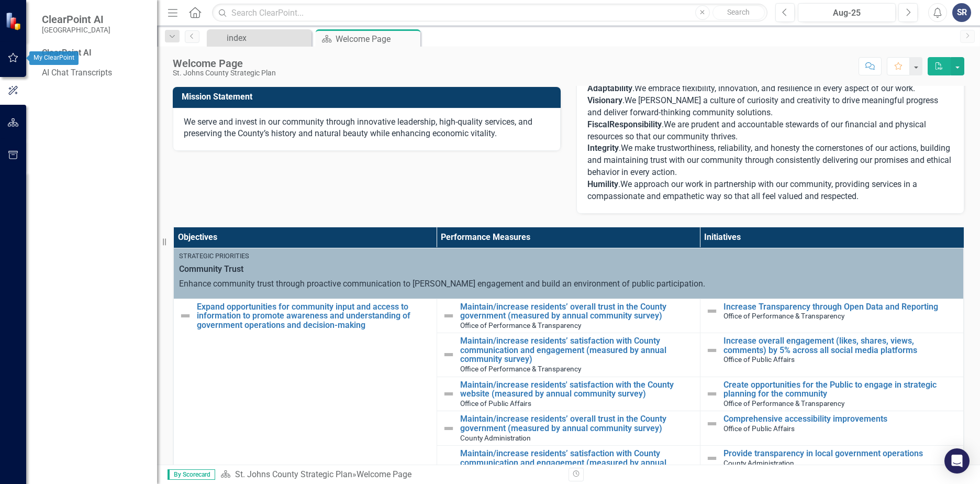 This screenshot has height=484, width=980. Describe the element at coordinates (657, 124) in the screenshot. I see `span: ity` at that location.